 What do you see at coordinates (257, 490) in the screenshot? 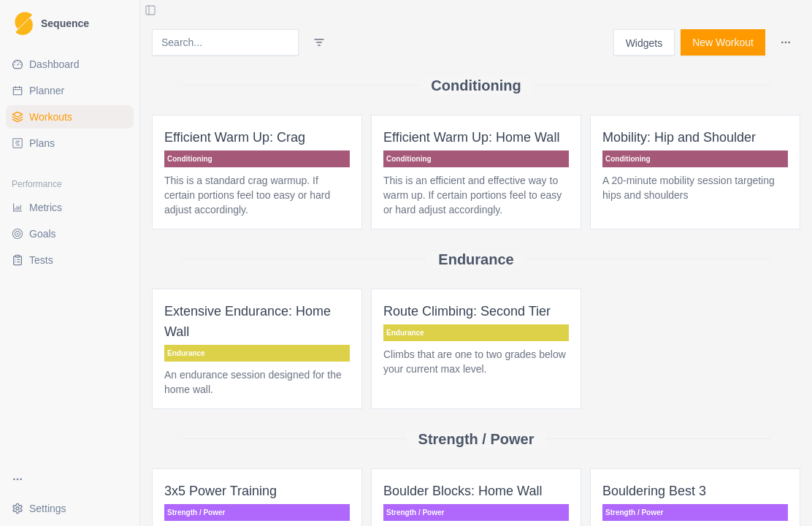
I see `p: 3x5 Power Training` at bounding box center [257, 490].